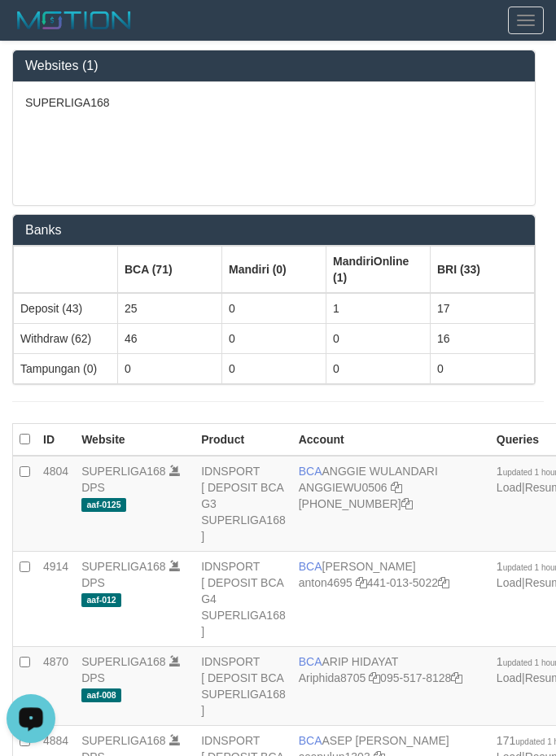  I want to click on span: aaf-012, so click(101, 599).